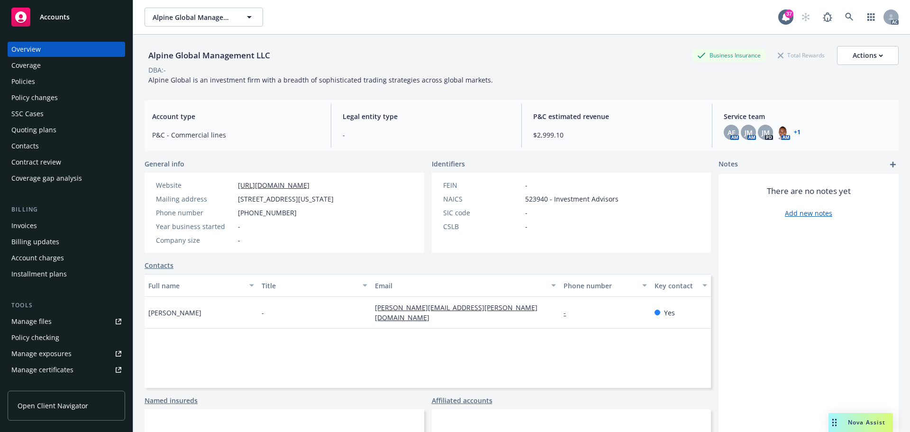 The height and width of the screenshot is (432, 910). I want to click on span: 523940 - Investment Advisors, so click(572, 199).